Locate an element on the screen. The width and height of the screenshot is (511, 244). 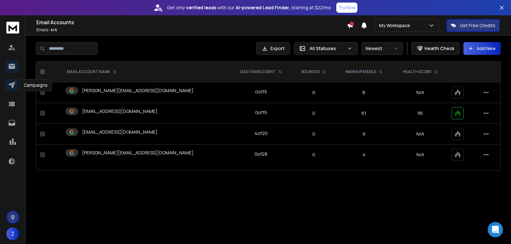
p: My Workspace is located at coordinates (396, 26).